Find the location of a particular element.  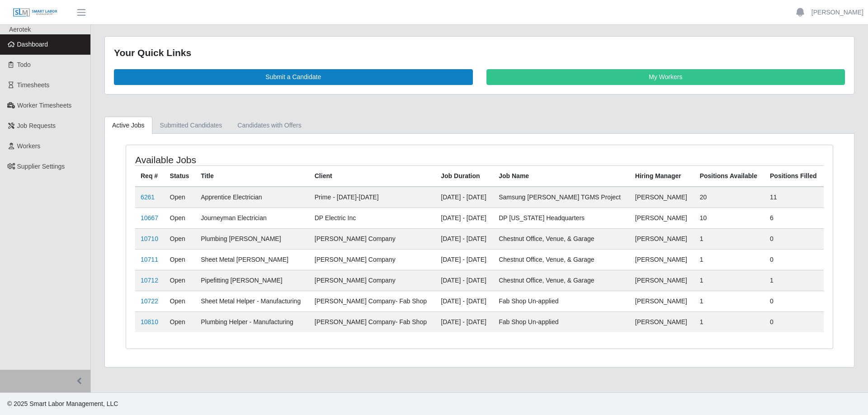

th: Title is located at coordinates (253, 176).